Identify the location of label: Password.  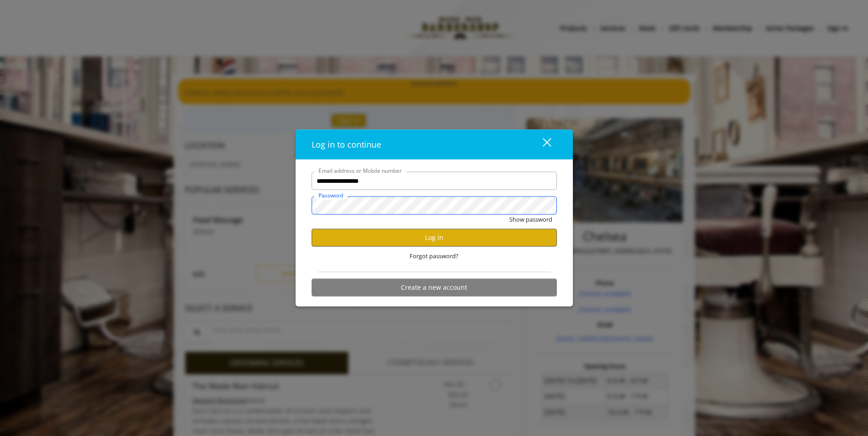
(331, 195).